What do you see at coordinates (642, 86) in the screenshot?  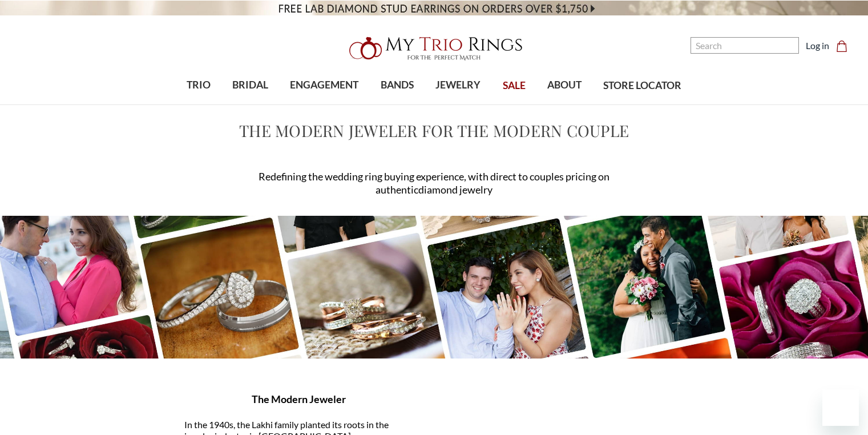 I see `span: STORE LOCATOR` at bounding box center [642, 86].